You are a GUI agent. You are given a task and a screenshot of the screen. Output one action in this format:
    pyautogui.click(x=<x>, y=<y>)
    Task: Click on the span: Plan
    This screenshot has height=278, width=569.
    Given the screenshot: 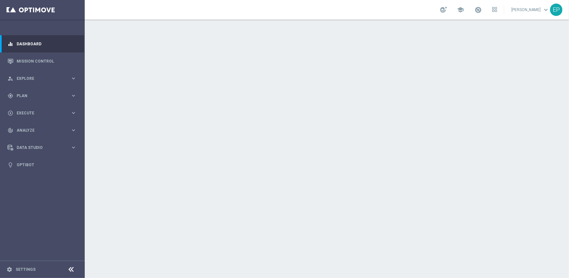 What is the action you would take?
    pyautogui.click(x=43, y=96)
    